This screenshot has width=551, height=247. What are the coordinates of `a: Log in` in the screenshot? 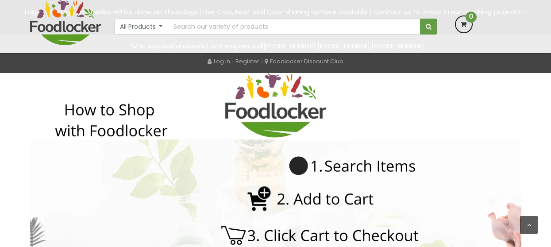 It's located at (219, 61).